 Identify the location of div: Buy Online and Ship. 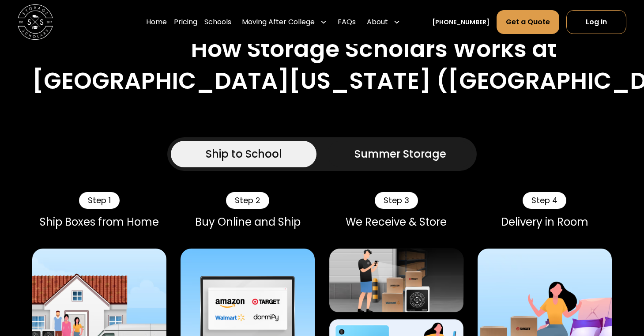
(248, 222).